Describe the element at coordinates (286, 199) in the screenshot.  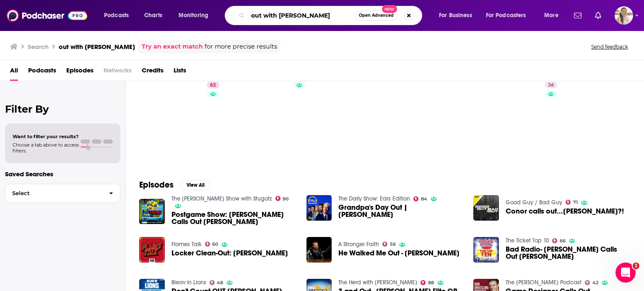
I see `span: 90` at that location.